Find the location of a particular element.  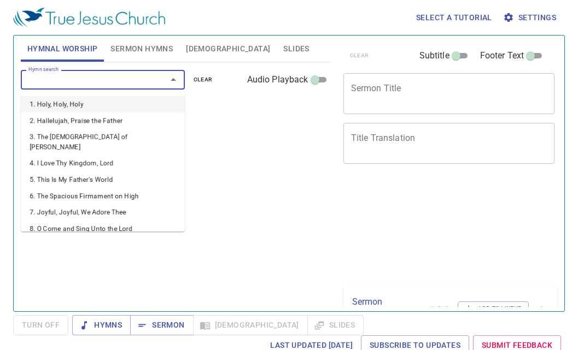

li: 5. This Is My Father's World is located at coordinates (103, 180).